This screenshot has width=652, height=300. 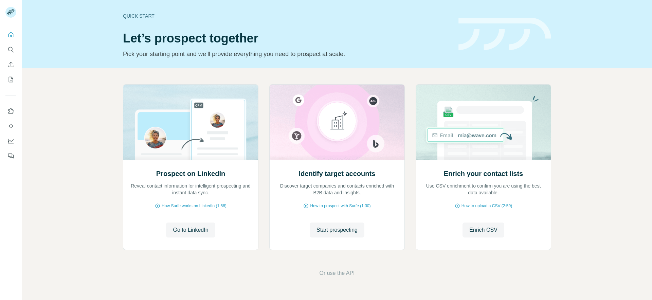 What do you see at coordinates (287, 54) in the screenshot?
I see `p: Pick your starting point and we’ll provide everything you need to prospect at scale.` at bounding box center [287, 54].